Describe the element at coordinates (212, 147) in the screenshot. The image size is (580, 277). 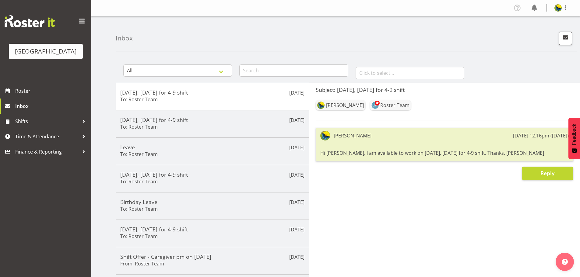
I see `h5: Leave` at that location.